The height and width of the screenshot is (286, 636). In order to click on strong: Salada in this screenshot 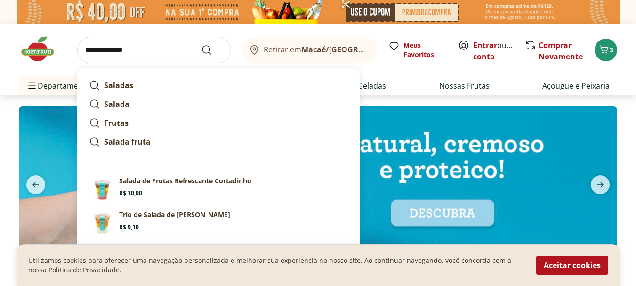, I will do `click(117, 104)`.